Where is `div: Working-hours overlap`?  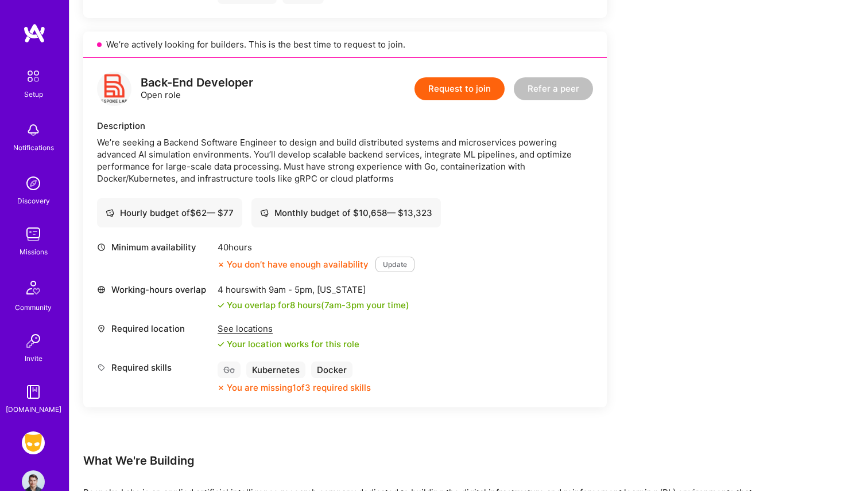 div: Working-hours overlap is located at coordinates (155, 289).